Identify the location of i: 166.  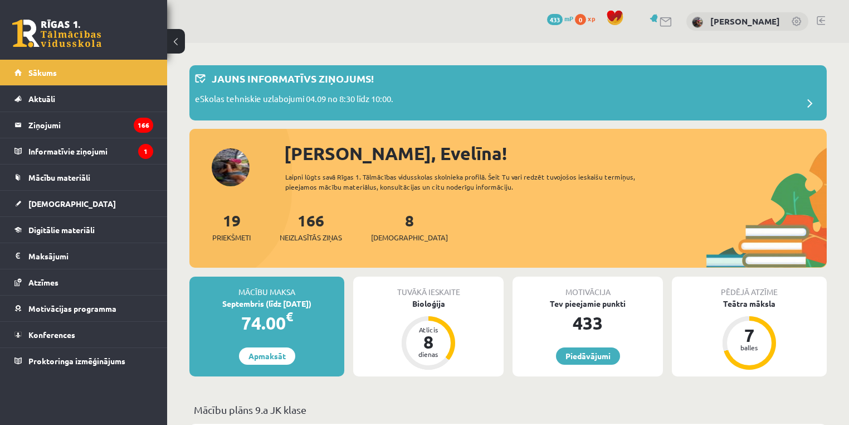
(143, 125).